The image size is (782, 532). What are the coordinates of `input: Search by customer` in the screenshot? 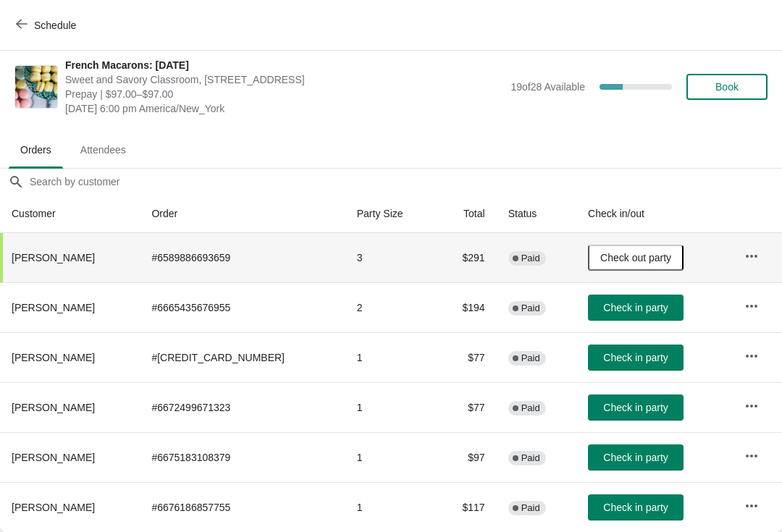 It's located at (405, 181).